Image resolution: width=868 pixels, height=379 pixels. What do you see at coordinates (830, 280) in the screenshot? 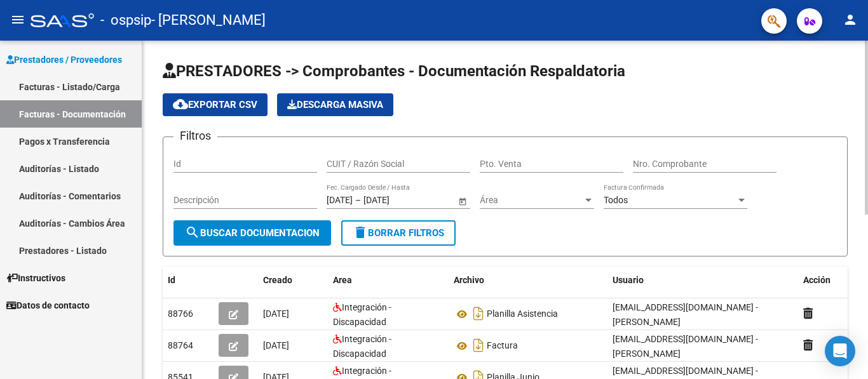
I see `datatable-header-cell: Acción` at bounding box center [830, 280].